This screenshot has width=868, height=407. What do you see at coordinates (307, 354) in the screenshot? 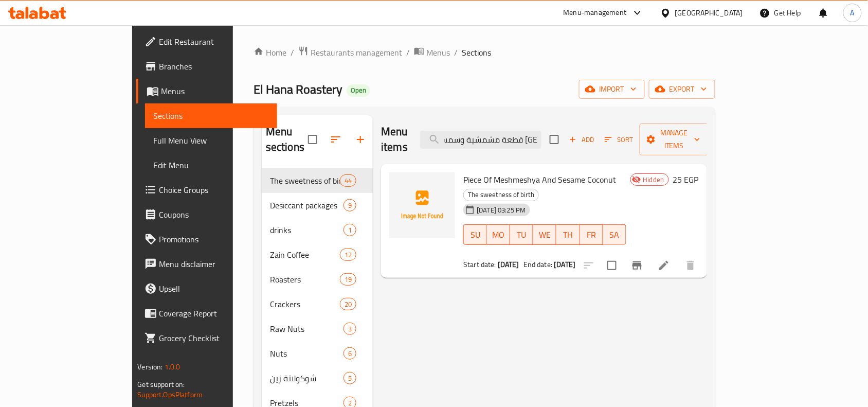
I see `span: Nuts` at bounding box center [307, 354].